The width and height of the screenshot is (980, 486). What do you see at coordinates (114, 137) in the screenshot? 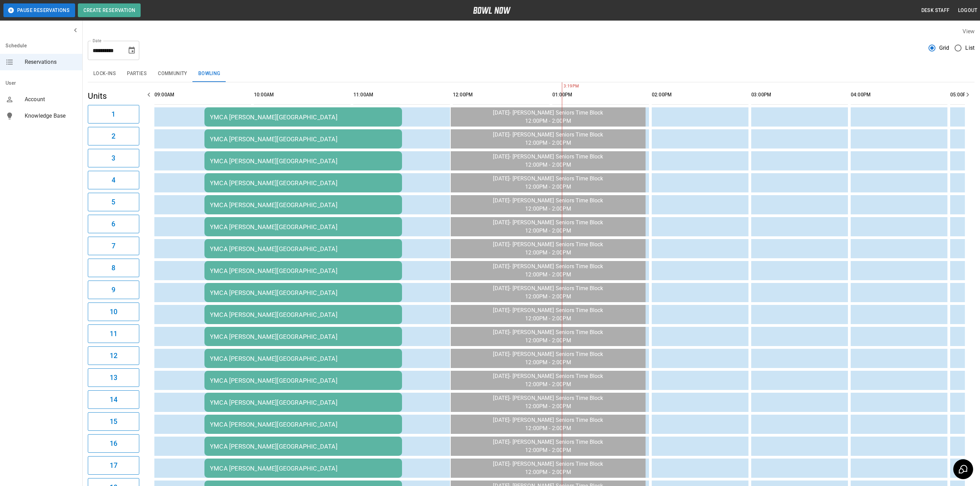
I see `button: 2` at bounding box center [114, 137].